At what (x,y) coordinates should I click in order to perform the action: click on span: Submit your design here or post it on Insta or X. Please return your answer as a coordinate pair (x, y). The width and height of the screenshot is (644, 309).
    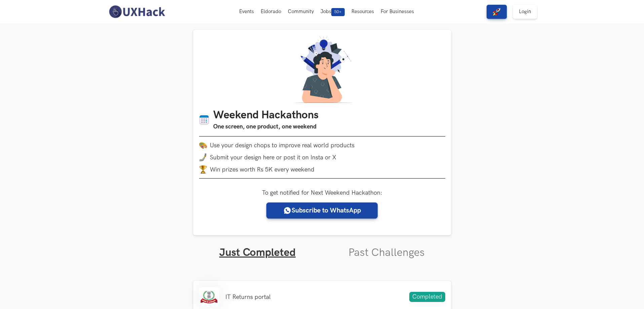
    Looking at the image, I should click on (273, 157).